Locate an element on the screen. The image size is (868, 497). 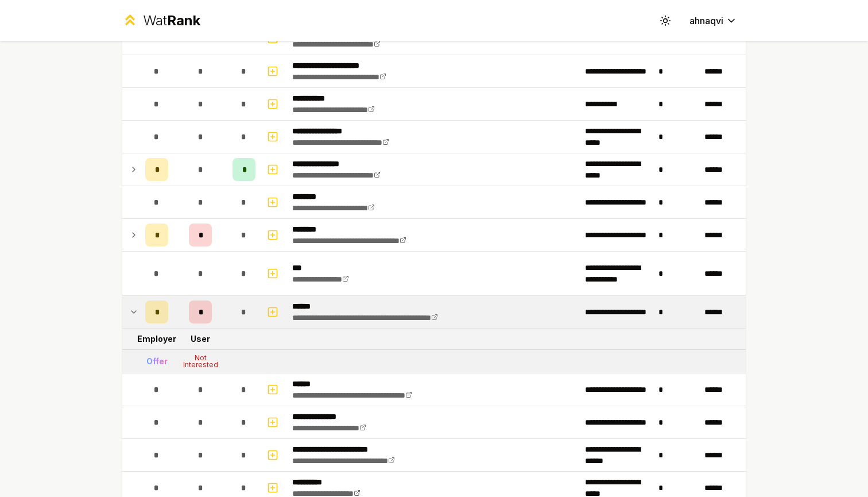
span: ahnaqvi is located at coordinates (706, 21).